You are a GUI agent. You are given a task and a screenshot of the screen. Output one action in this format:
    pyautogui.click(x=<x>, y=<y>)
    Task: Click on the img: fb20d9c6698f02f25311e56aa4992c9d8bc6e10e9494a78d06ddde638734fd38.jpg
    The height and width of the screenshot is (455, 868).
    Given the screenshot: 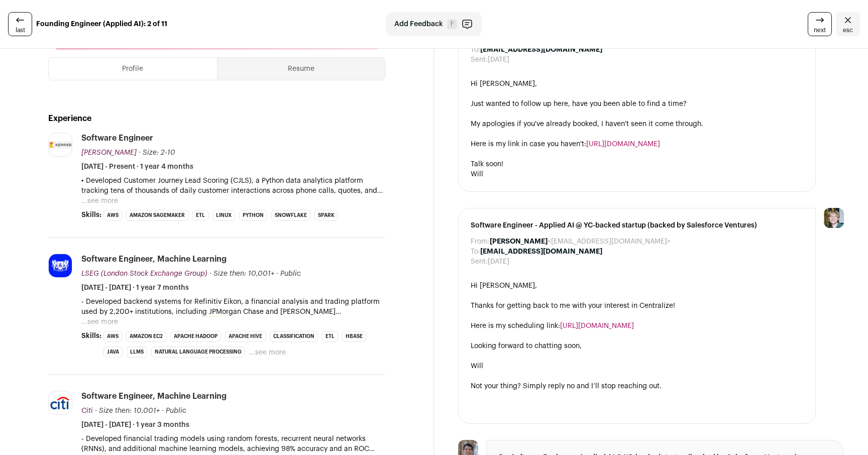 What is the action you would take?
    pyautogui.click(x=60, y=265)
    